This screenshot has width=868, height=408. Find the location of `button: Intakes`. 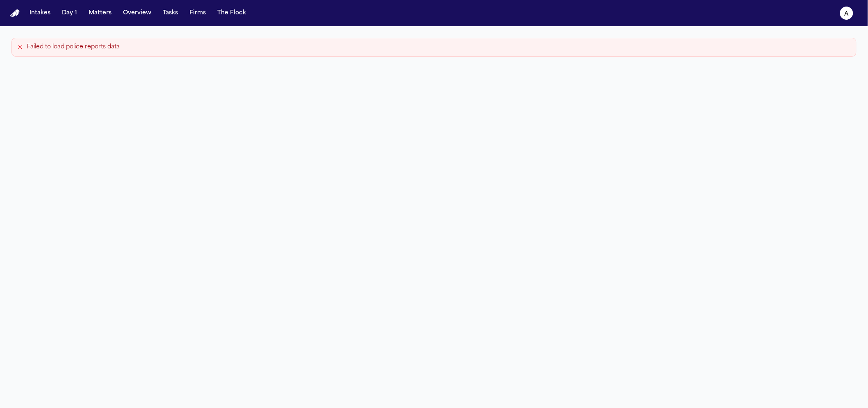

button: Intakes is located at coordinates (40, 13).